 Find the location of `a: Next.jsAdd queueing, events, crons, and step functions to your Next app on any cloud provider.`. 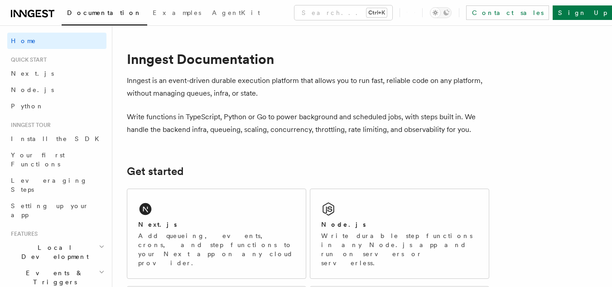

a: Next.jsAdd queueing, events, crons, and step functions to your Next app on any cloud provider. is located at coordinates (217, 233).